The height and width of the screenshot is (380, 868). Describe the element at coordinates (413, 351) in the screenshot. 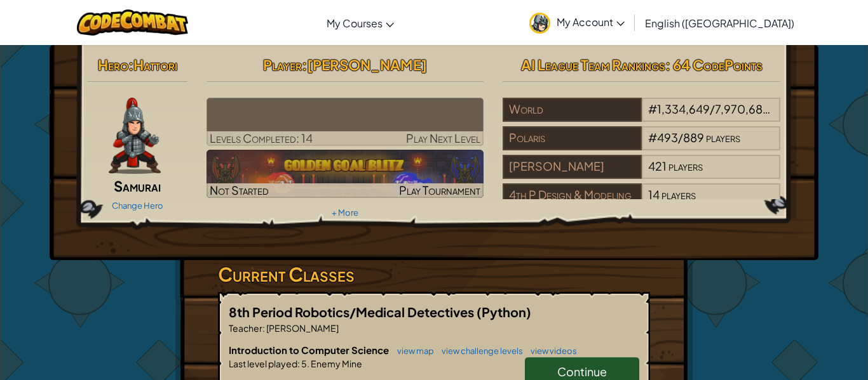

I see `a: view map` at that location.